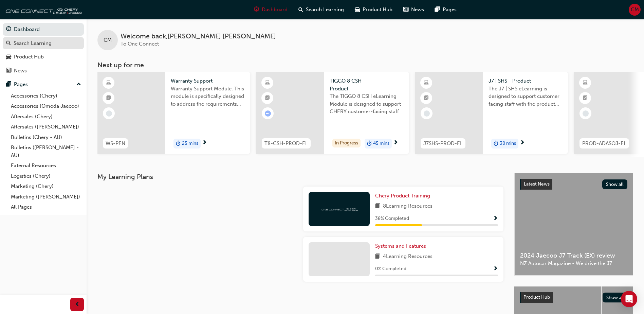 Image resolution: width=644 pixels, height=314 pixels. What do you see at coordinates (574, 263) in the screenshot?
I see `span: NZ Autocar Magazine - We drive the J7.` at bounding box center [574, 263].